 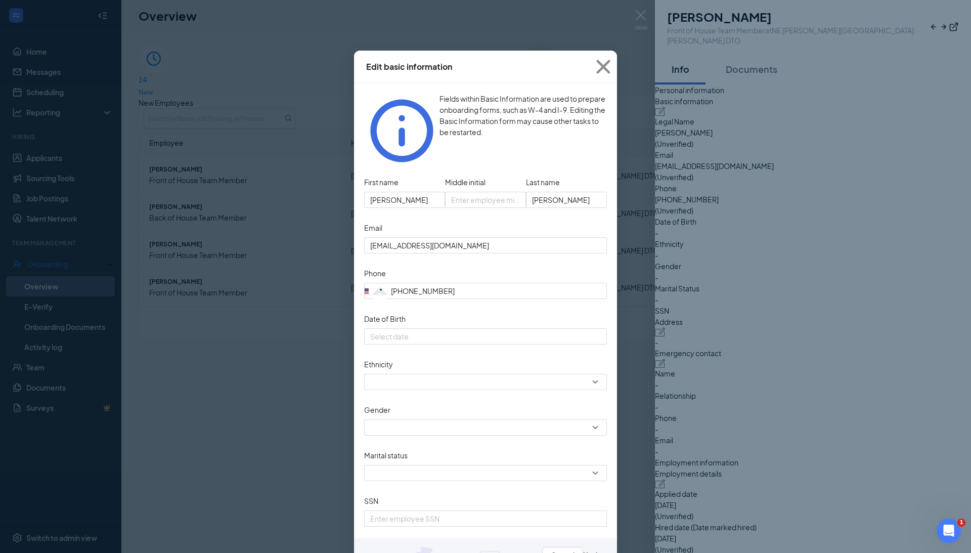 I want to click on span: First name, so click(x=381, y=182).